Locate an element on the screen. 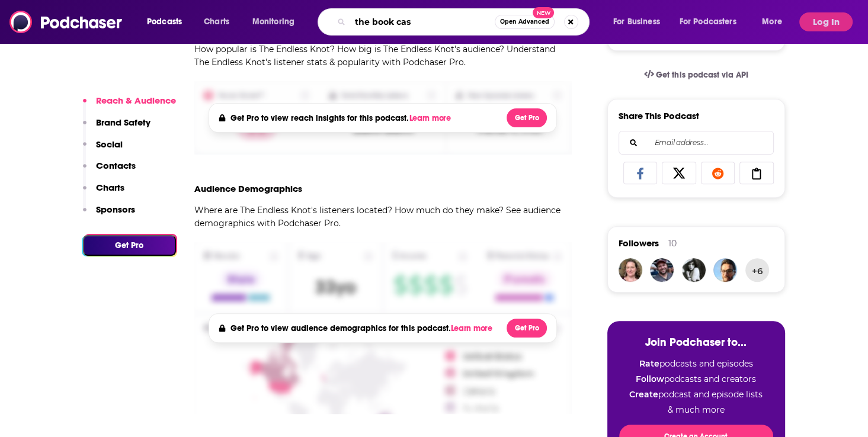 This screenshot has height=437, width=868. a: Share on X/Twitter is located at coordinates (679, 173).